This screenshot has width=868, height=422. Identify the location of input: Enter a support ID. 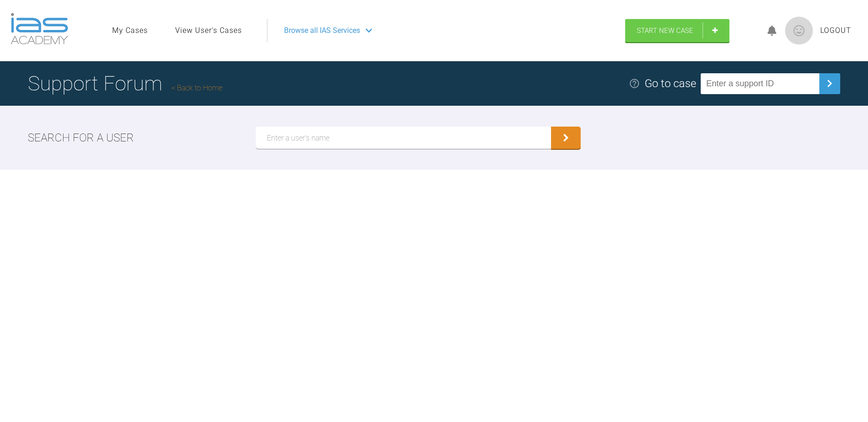
(760, 84).